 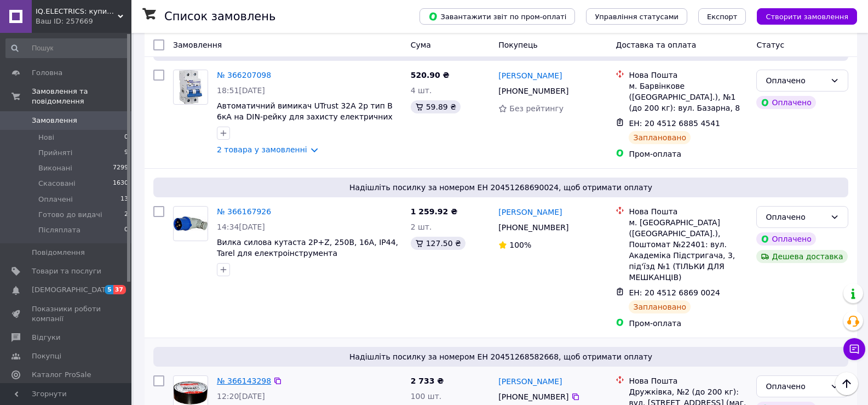 I want to click on span: Управління статусами, so click(x=636, y=16).